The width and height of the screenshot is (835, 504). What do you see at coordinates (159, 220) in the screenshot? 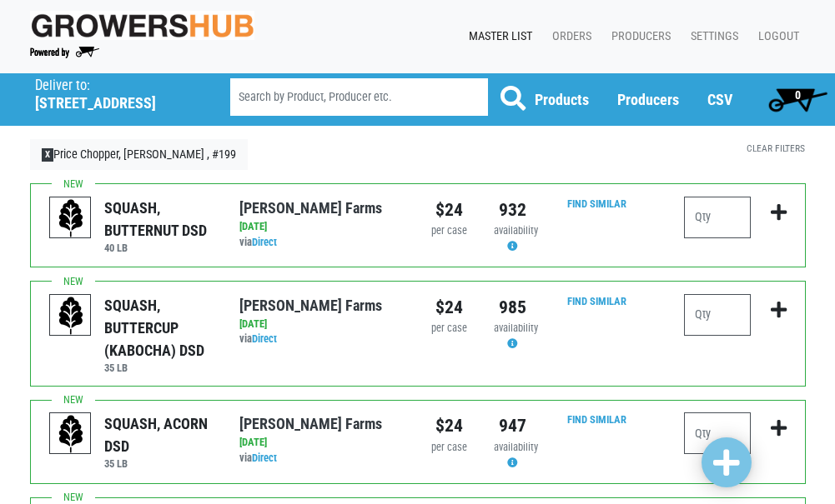
I see `div: SQUASH, BUTTERNUT DSD` at bounding box center [159, 220].